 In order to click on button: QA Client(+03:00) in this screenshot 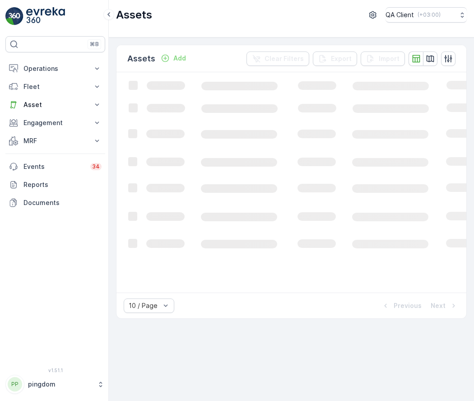, I will do `click(426, 15)`.